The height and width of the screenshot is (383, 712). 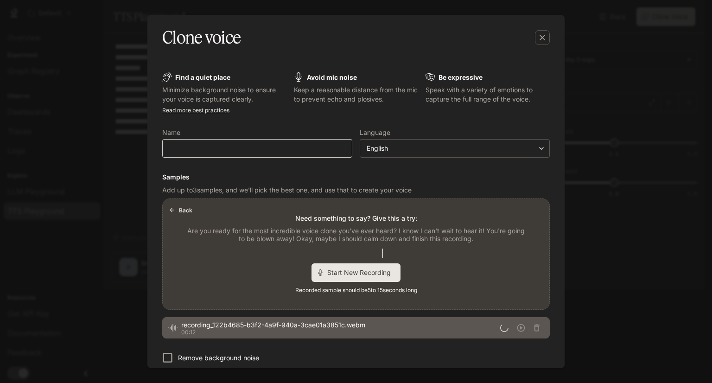 I want to click on p: Speak with a variety of emotions to capture the full range of the voice., so click(x=488, y=95).